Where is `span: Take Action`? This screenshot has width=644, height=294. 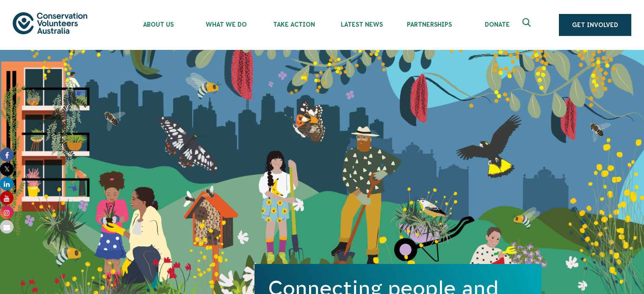 span: Take Action is located at coordinates (294, 25).